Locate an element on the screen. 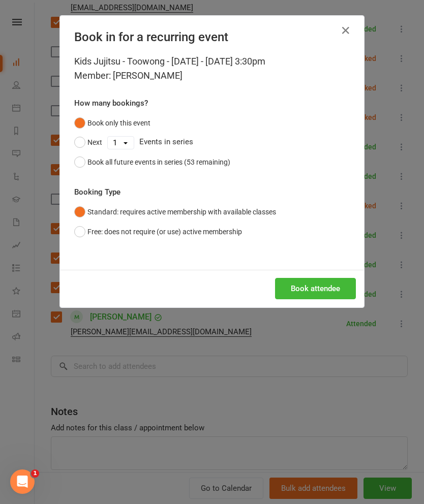 This screenshot has height=504, width=424. button: Book attendee is located at coordinates (315, 289).